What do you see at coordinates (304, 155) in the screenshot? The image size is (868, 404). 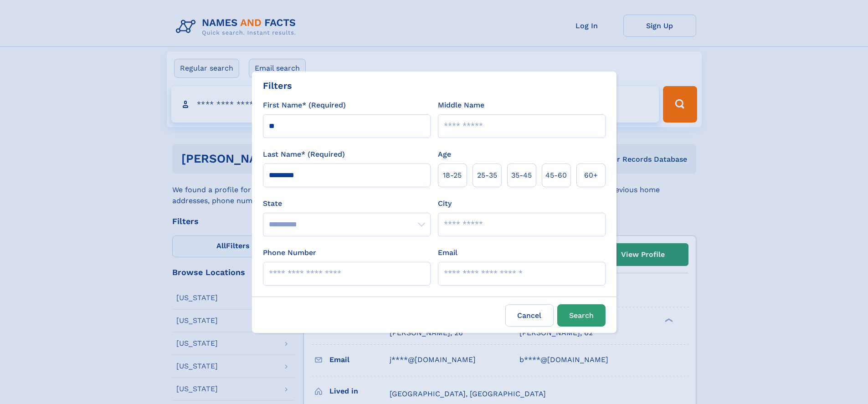 I see `label: Last Name* (Required)` at bounding box center [304, 155].